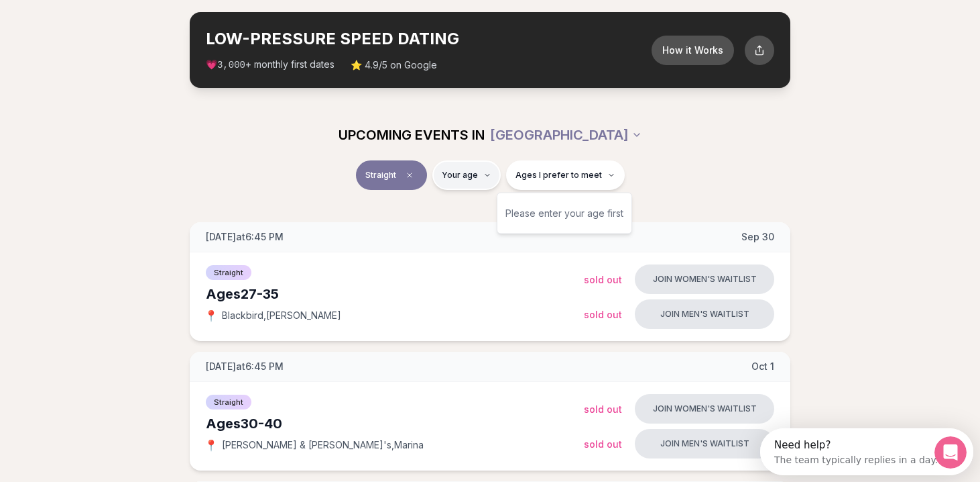  What do you see at coordinates (558, 175) in the screenshot?
I see `span: Ages I prefer to meet` at bounding box center [558, 175].